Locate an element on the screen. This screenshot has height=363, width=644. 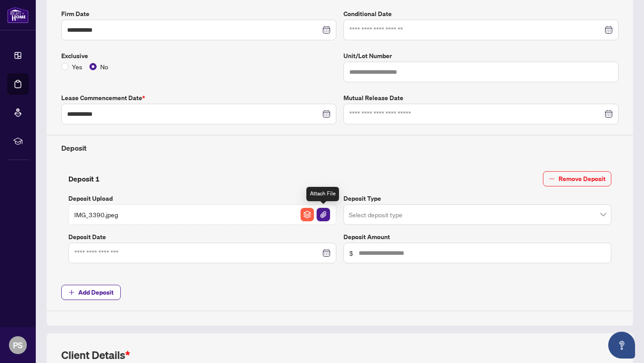
span: IMG_3390.jpeg is located at coordinates (96, 214).